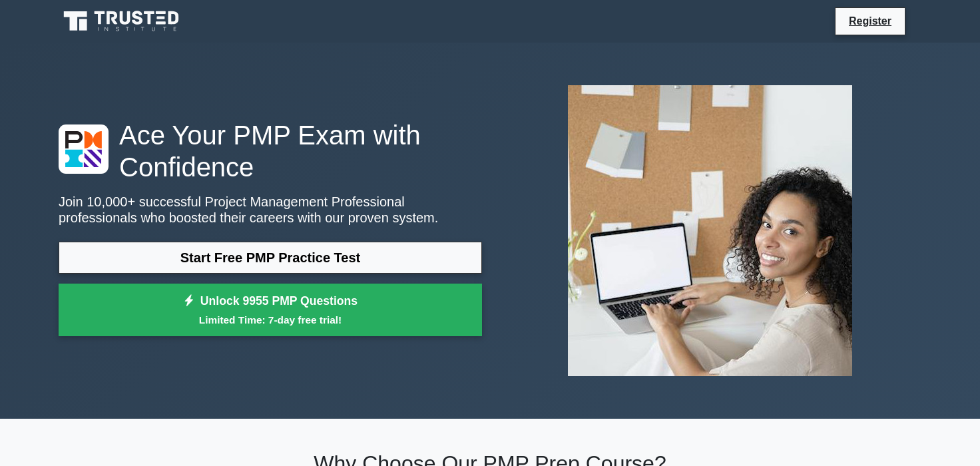 The width and height of the screenshot is (980, 466). What do you see at coordinates (271, 209) in the screenshot?
I see `p: Join 10,000+ successful Project Management Professional professionals who boosted their careers w...` at bounding box center [271, 209].